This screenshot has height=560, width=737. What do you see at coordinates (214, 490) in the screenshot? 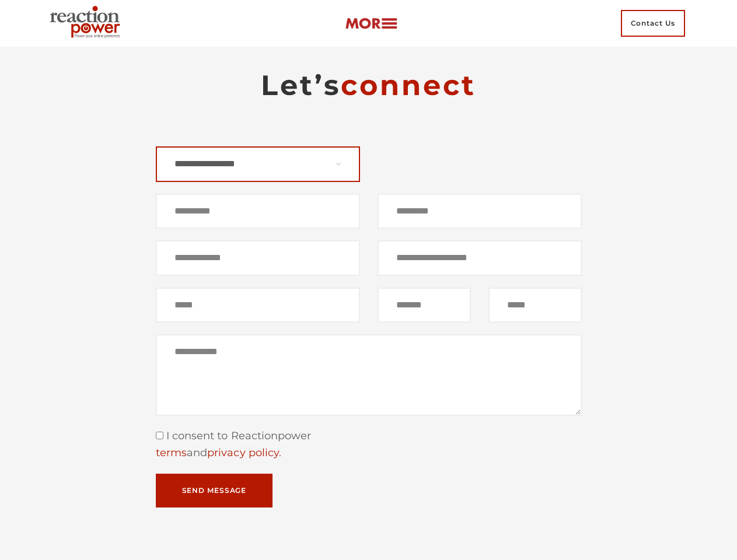
I see `span: Send Message` at bounding box center [214, 490].